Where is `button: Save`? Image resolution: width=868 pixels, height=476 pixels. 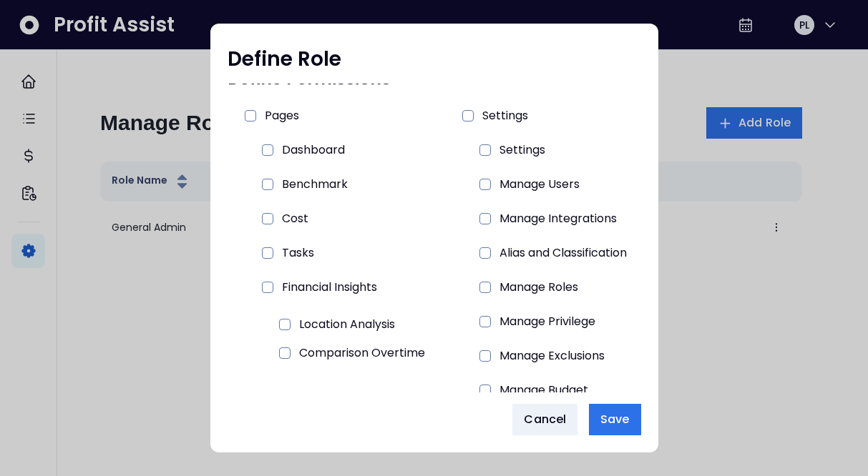
button: Save is located at coordinates (615, 420).